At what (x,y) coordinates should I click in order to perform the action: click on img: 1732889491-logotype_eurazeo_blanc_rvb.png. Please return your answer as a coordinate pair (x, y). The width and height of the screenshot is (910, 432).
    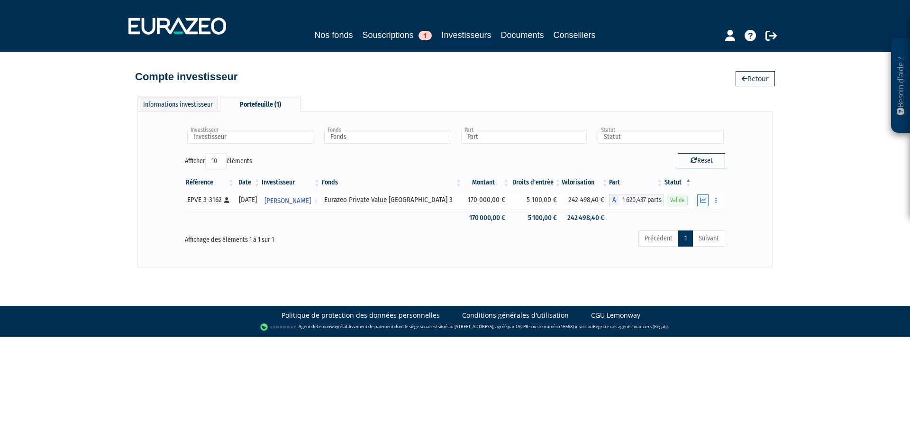
    Looking at the image, I should click on (177, 26).